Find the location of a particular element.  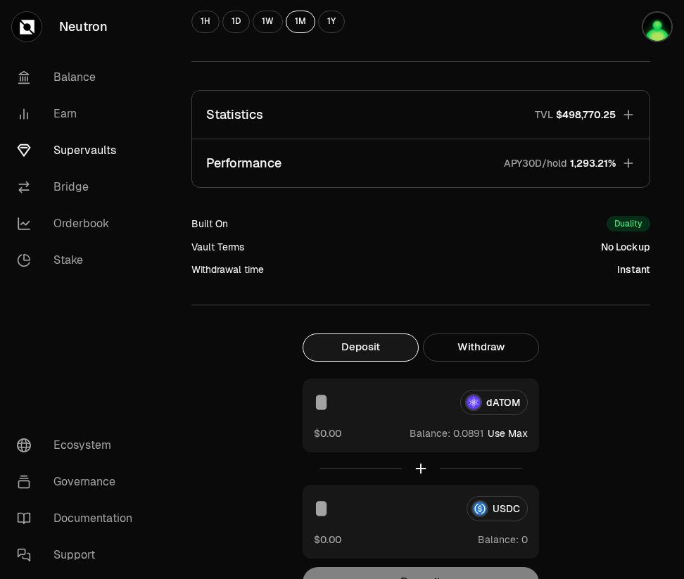

div: Built On is located at coordinates (210, 224).